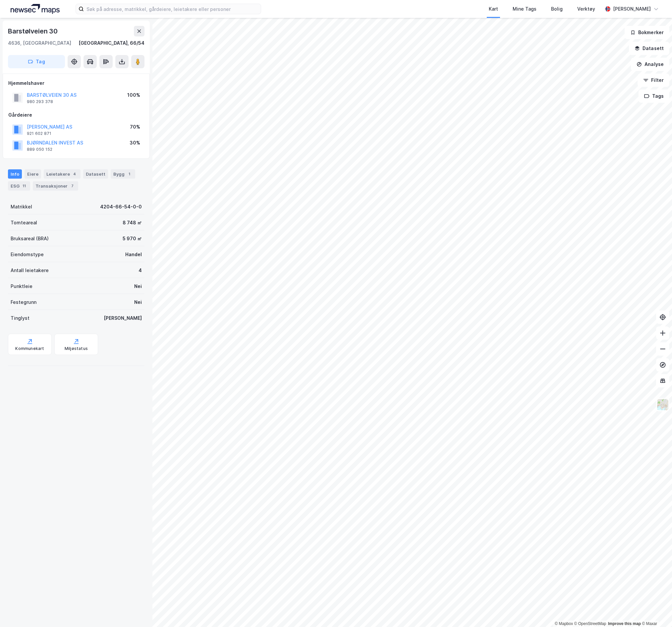 The image size is (672, 627). Describe the element at coordinates (21, 286) in the screenshot. I see `div: Punktleie` at that location.